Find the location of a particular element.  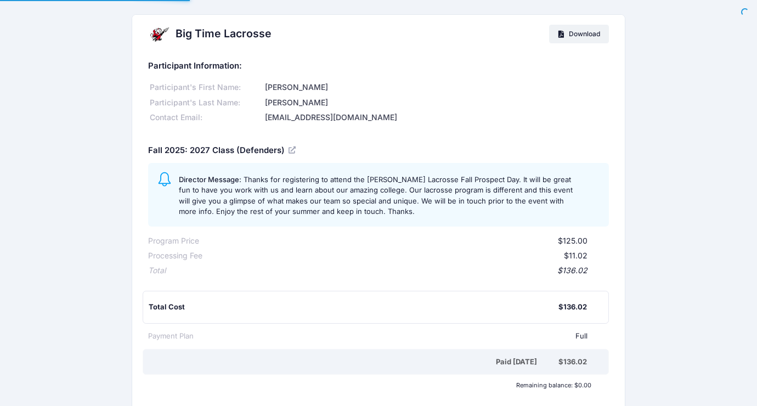

h5: Participant Information: is located at coordinates (379, 66).